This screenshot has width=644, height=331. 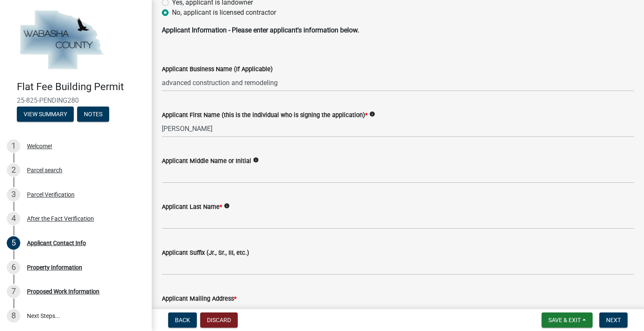 I want to click on button: Discard, so click(x=219, y=320).